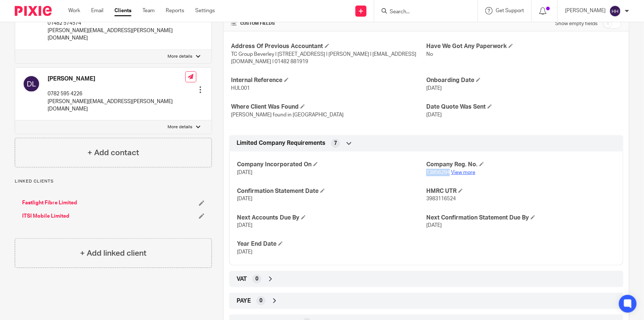 This screenshot has width=644, height=320. I want to click on span: PAYE, so click(244, 301).